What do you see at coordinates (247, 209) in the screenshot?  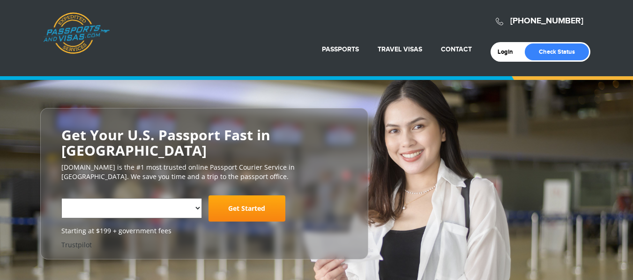 I see `a: Get Started` at bounding box center [247, 209].